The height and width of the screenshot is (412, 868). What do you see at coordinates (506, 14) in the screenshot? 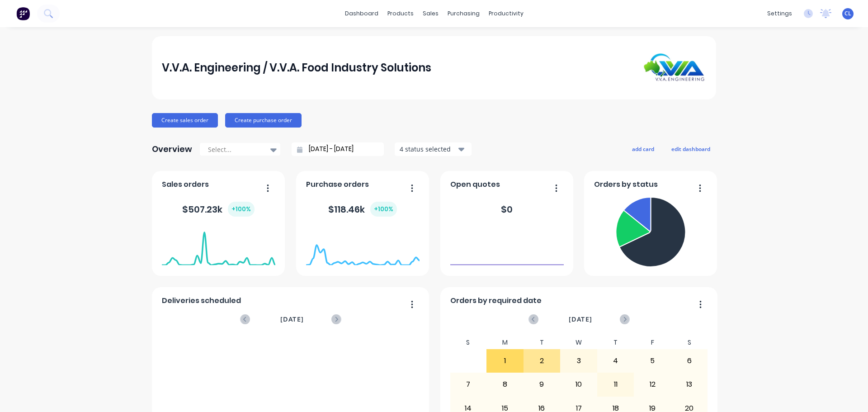
I see `div: productivity` at bounding box center [506, 14].